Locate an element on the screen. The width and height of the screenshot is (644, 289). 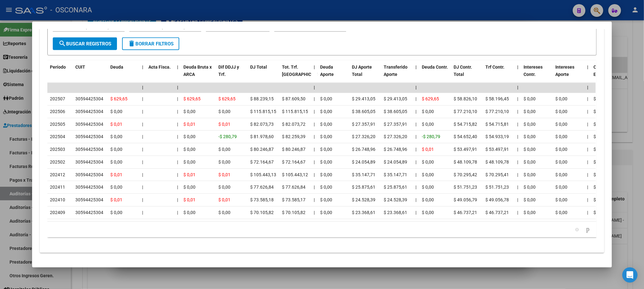
span: $ 442.328,09 is located at coordinates (606, 162).